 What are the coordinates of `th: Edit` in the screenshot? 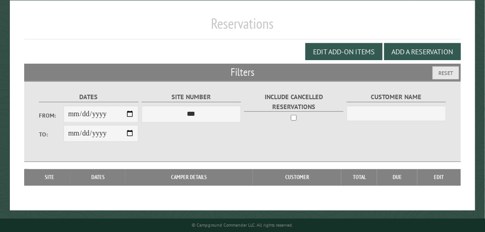 It's located at (439, 177).